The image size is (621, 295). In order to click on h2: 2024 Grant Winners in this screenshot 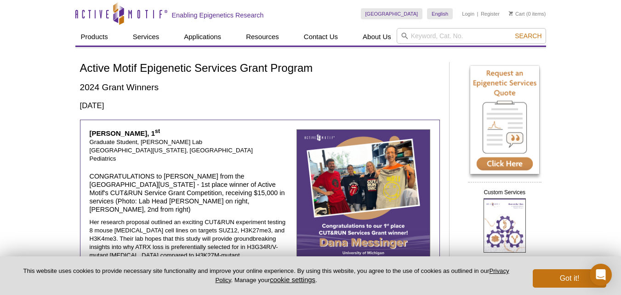, I will do `click(260, 87)`.